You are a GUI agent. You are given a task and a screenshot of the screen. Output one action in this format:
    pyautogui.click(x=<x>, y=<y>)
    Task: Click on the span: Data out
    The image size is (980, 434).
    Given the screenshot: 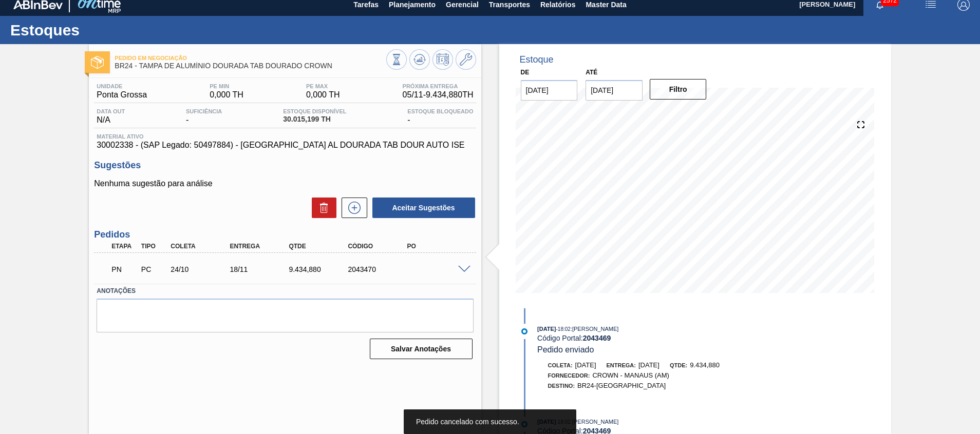 What is the action you would take?
    pyautogui.click(x=110, y=112)
    